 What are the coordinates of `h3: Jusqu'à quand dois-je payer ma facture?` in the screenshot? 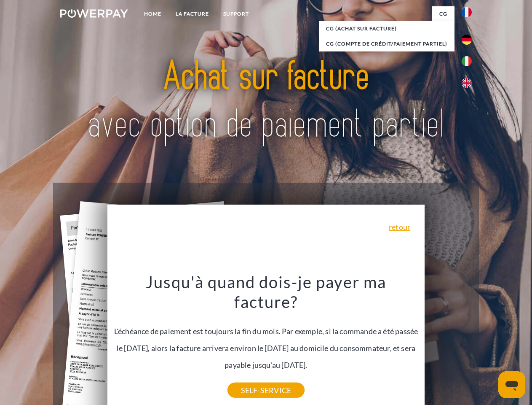 It's located at (266, 292).